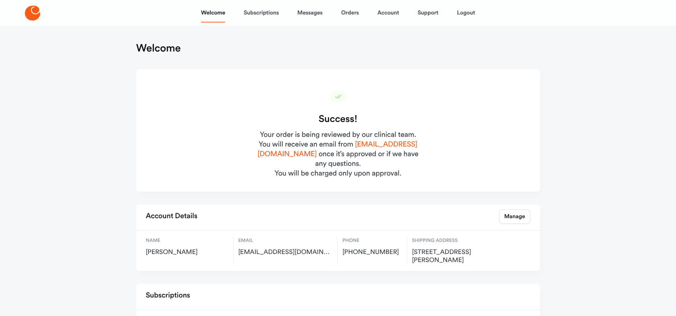 The image size is (676, 316). I want to click on span: kbhewus@gmail.com, so click(286, 252).